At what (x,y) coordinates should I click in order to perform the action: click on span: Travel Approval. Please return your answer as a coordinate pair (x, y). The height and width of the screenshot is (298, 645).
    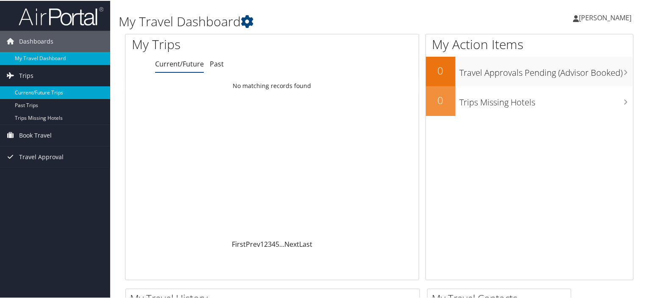
    Looking at the image, I should click on (41, 156).